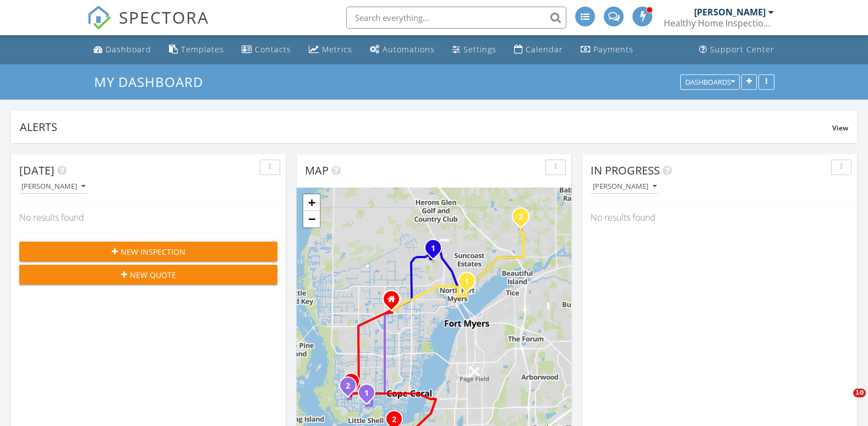  What do you see at coordinates (153, 82) in the screenshot?
I see `a: My Dashboard` at bounding box center [153, 82].